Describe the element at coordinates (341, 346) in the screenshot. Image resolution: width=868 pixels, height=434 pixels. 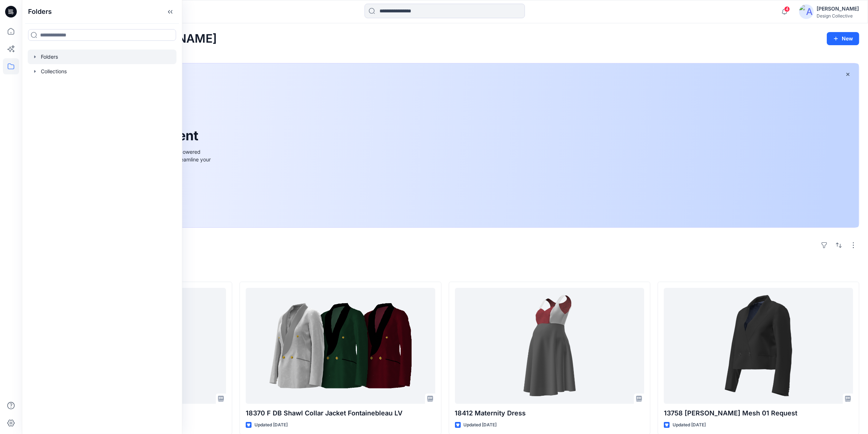
I see `a: 18370 F DB Shawl Collar Jacket Fontainebleau LV` at that location.